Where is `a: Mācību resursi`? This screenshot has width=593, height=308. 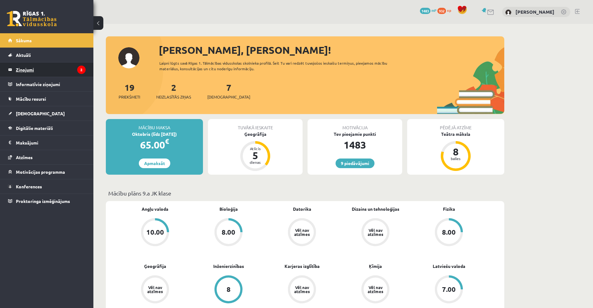
a: Mācību resursi is located at coordinates (47, 99).